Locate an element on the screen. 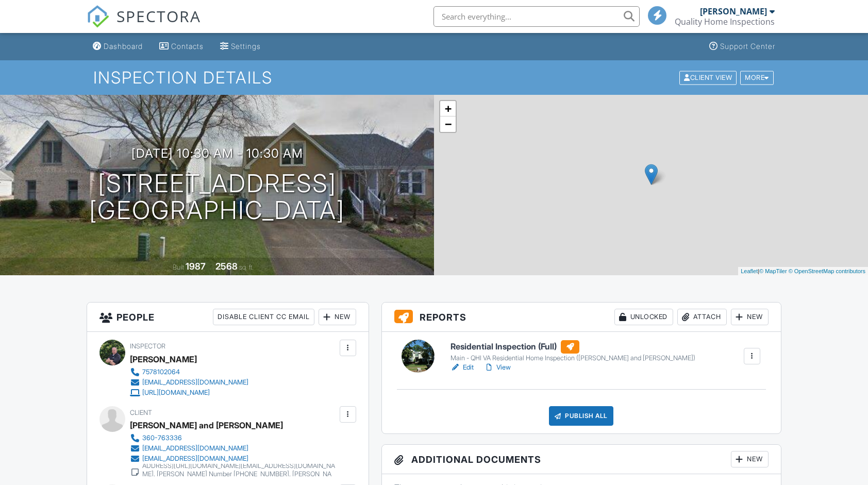  h3: Reports is located at coordinates (581, 317).